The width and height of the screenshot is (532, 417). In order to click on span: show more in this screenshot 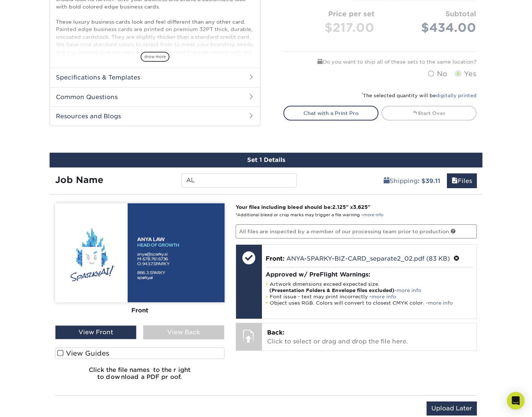, I will do `click(155, 56)`.